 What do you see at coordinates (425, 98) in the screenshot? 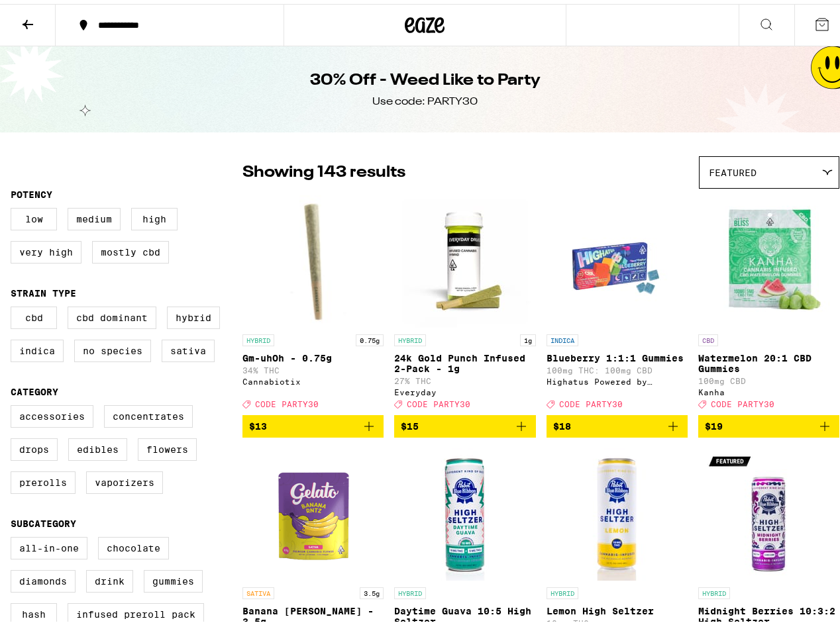
I see `div: Use code: PARTY30` at bounding box center [425, 98].